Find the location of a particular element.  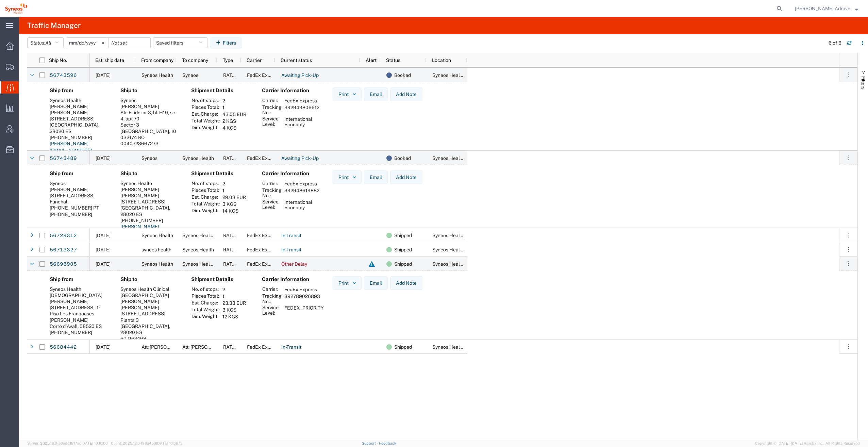

button: Email is located at coordinates (376, 283).